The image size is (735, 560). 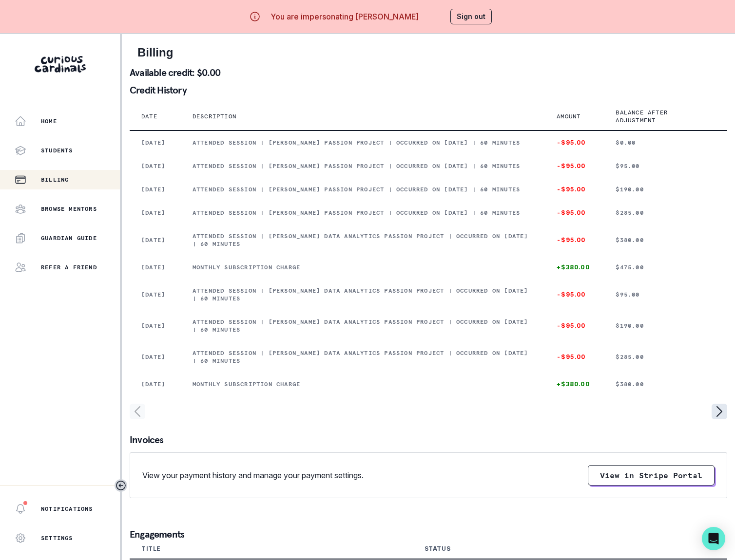 I want to click on svg: page left, so click(x=137, y=412).